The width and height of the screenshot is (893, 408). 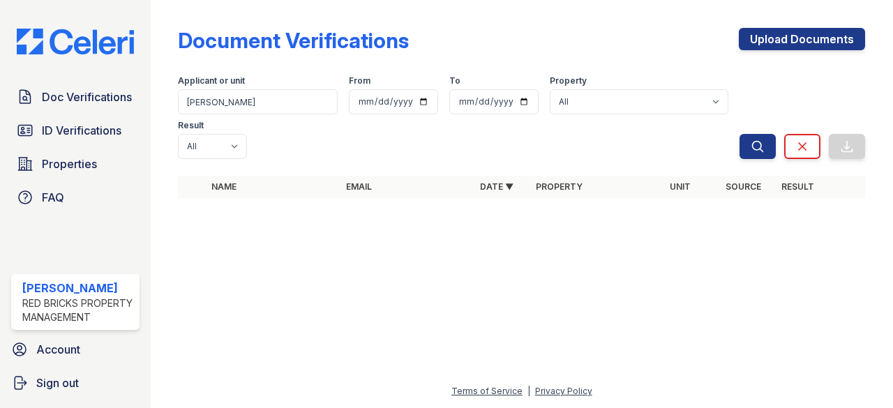 I want to click on span: Sign out, so click(x=57, y=383).